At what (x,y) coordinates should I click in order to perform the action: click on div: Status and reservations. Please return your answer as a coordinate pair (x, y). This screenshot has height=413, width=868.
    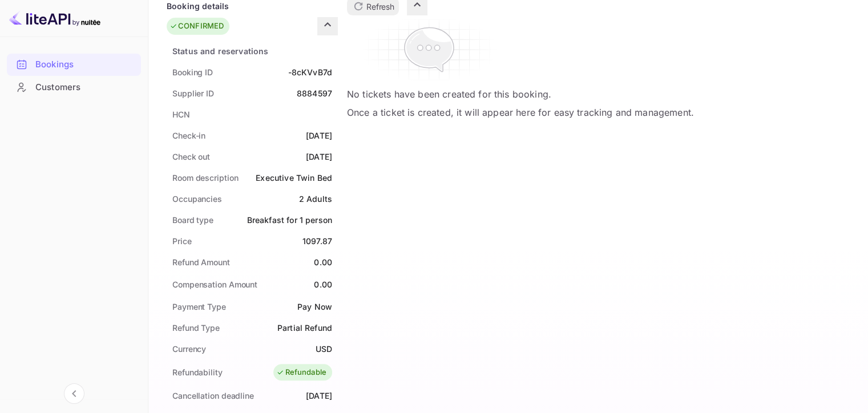
    Looking at the image, I should click on (220, 50).